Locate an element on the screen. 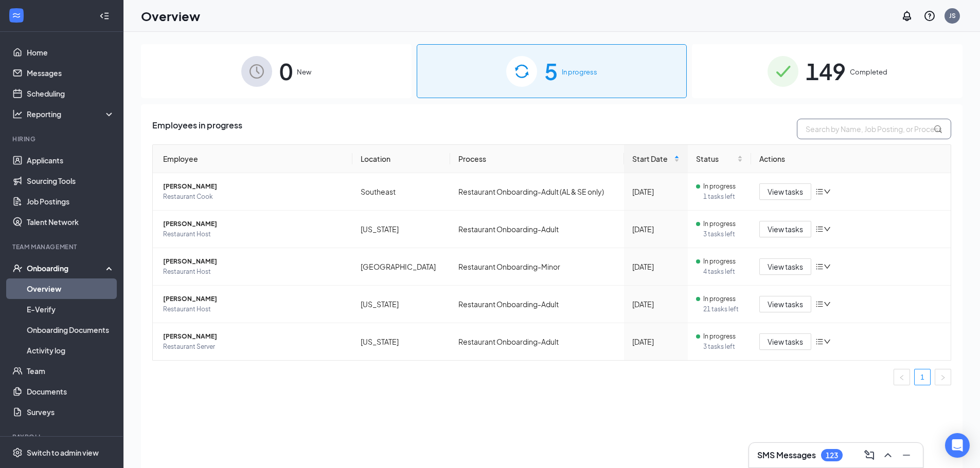 The width and height of the screenshot is (980, 468). div: 123 is located at coordinates (832, 455).